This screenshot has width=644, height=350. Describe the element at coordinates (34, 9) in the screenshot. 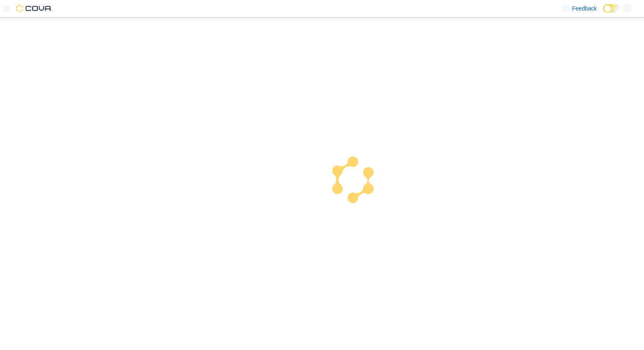

I see `img: Cova` at that location.